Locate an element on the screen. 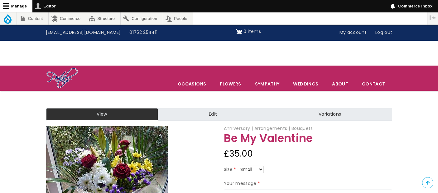 Image resolution: width=438 pixels, height=193 pixels. img: Shopping cart is located at coordinates (239, 32).